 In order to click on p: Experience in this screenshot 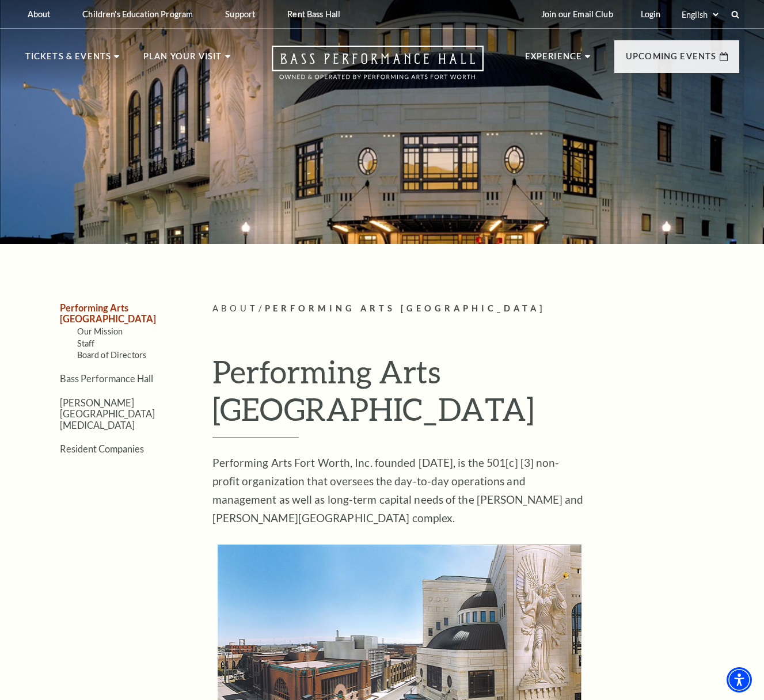, I will do `click(554, 60)`.